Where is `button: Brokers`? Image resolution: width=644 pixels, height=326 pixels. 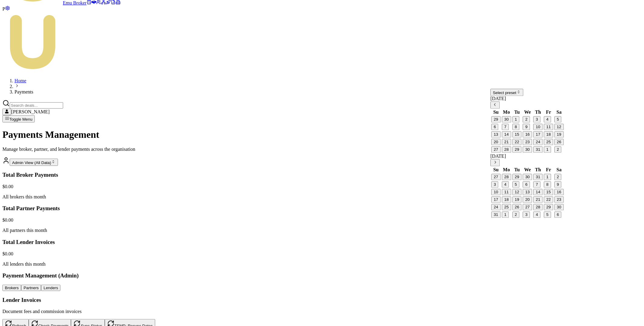
button: Brokers is located at coordinates (12, 288).